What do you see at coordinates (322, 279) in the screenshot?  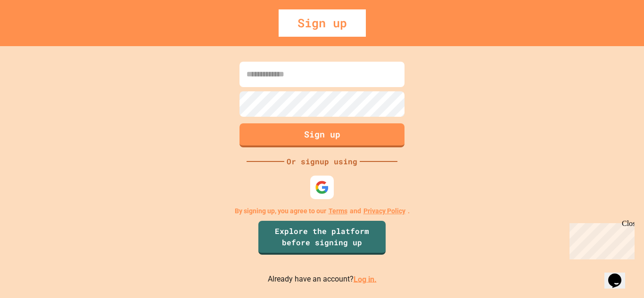 I see `p: Already have an account?` at bounding box center [322, 279].